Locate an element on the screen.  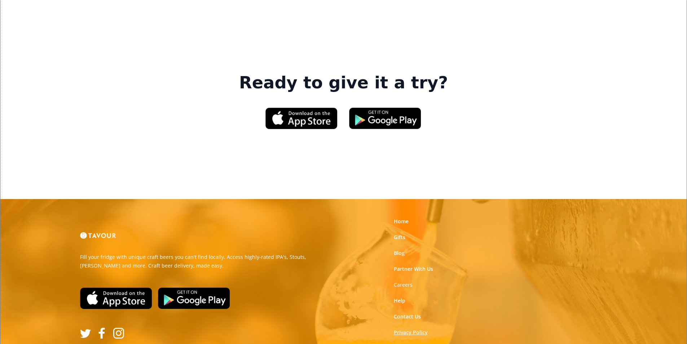
a: Careers is located at coordinates (403, 285).